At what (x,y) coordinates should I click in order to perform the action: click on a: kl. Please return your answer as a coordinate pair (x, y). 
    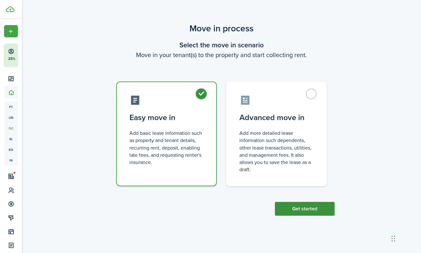
    Looking at the image, I should click on (11, 139).